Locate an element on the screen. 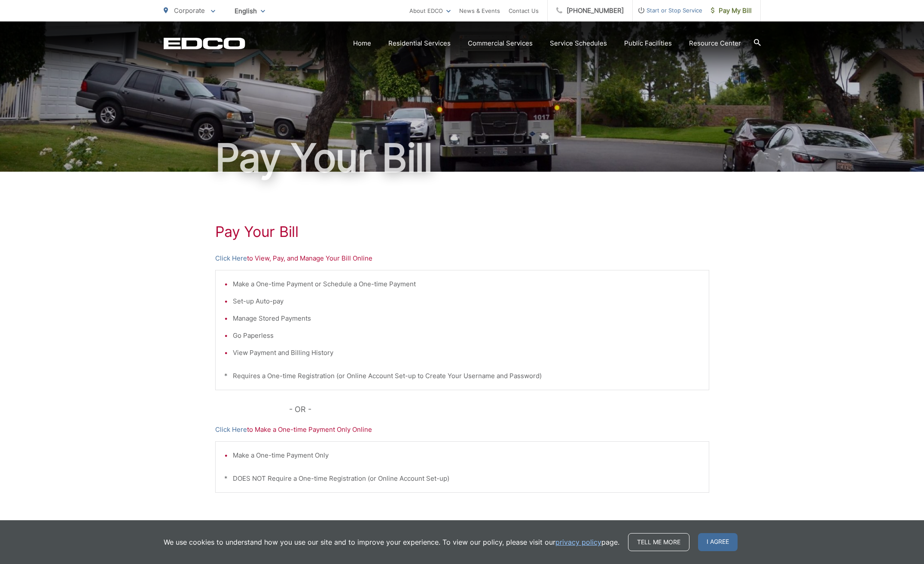  a: Home is located at coordinates (362, 44).